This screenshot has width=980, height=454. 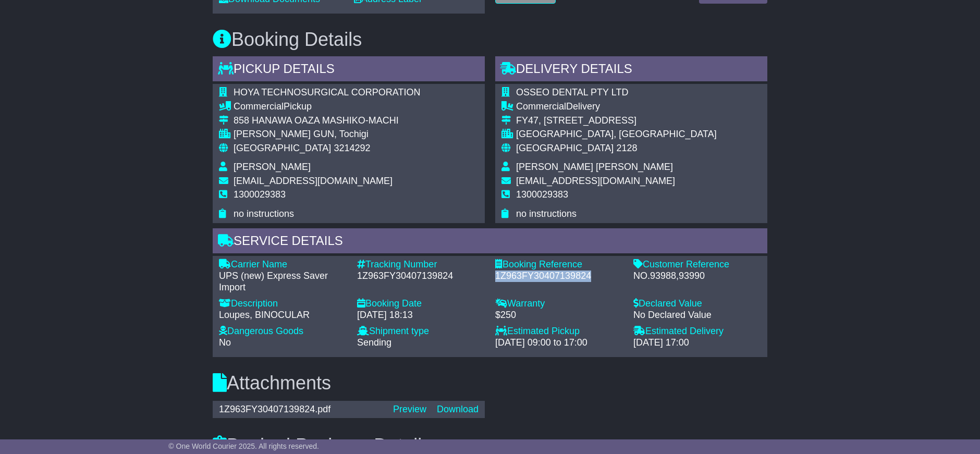 I want to click on div: Tracking Number, so click(x=421, y=265).